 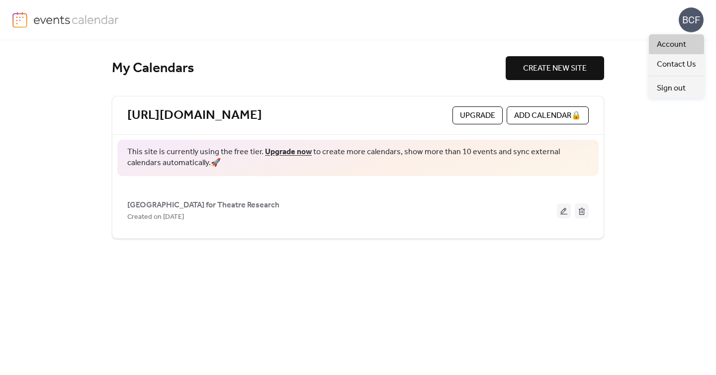 I want to click on a: Contact Us, so click(x=676, y=64).